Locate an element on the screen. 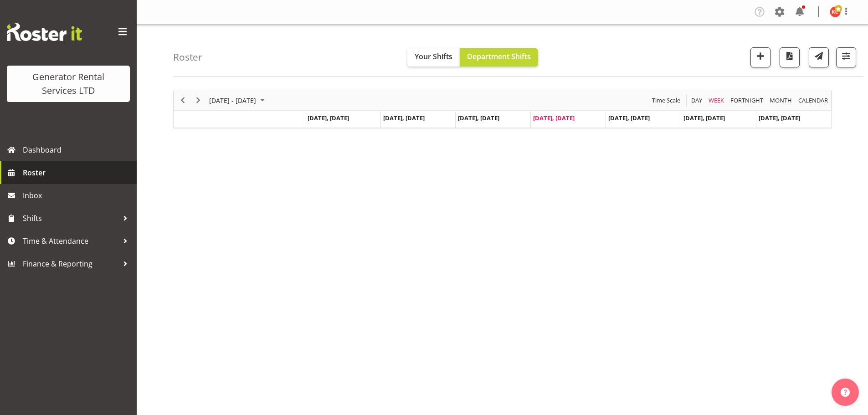  div: Timeline Week of October 2, 2025 is located at coordinates (502, 109).